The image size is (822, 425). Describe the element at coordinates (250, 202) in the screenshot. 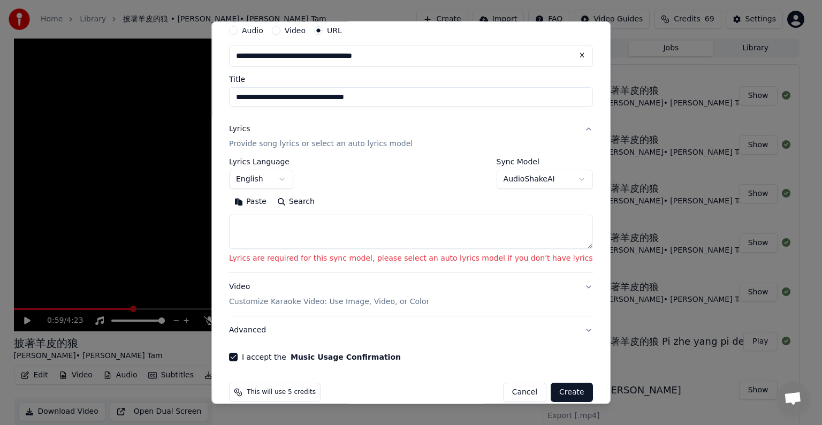

I see `button: Paste` at that location.